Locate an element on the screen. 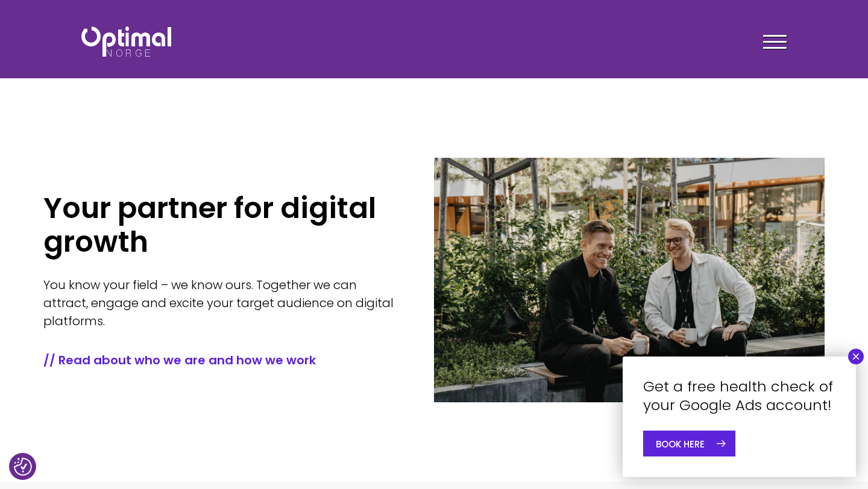 The image size is (868, 489). font: Get a free health check of your Google Ads account! is located at coordinates (738, 396).